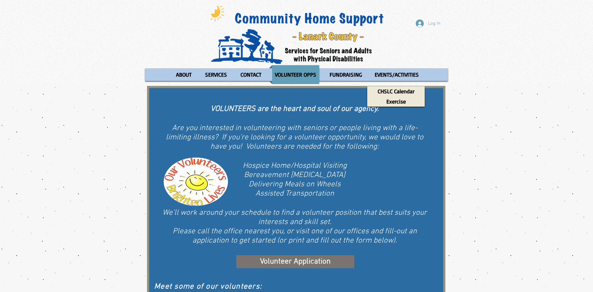  Describe the element at coordinates (295, 109) in the screenshot. I see `span: VOLUNTEERS are the heart and soul of our agency.` at that location.